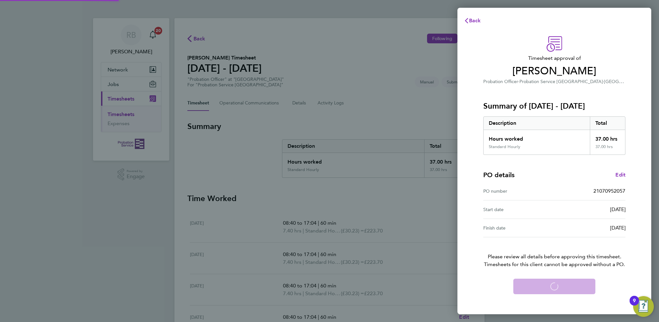 This screenshot has height=322, width=659. Describe the element at coordinates (473, 21) in the screenshot. I see `button: Back` at that location.